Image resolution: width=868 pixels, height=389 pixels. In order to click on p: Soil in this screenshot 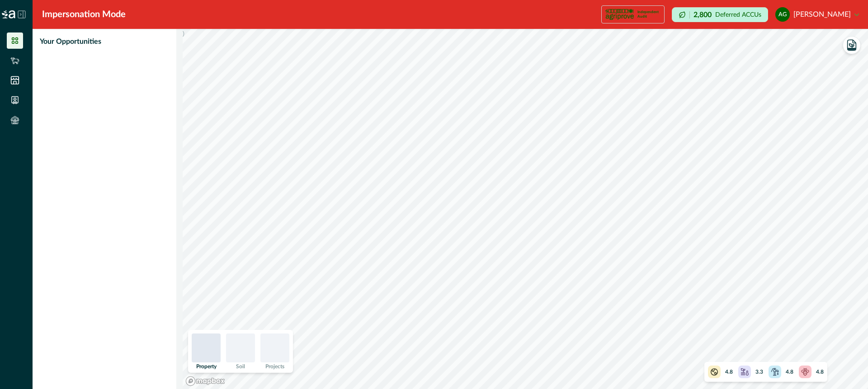, I will do `click(241, 367)`.